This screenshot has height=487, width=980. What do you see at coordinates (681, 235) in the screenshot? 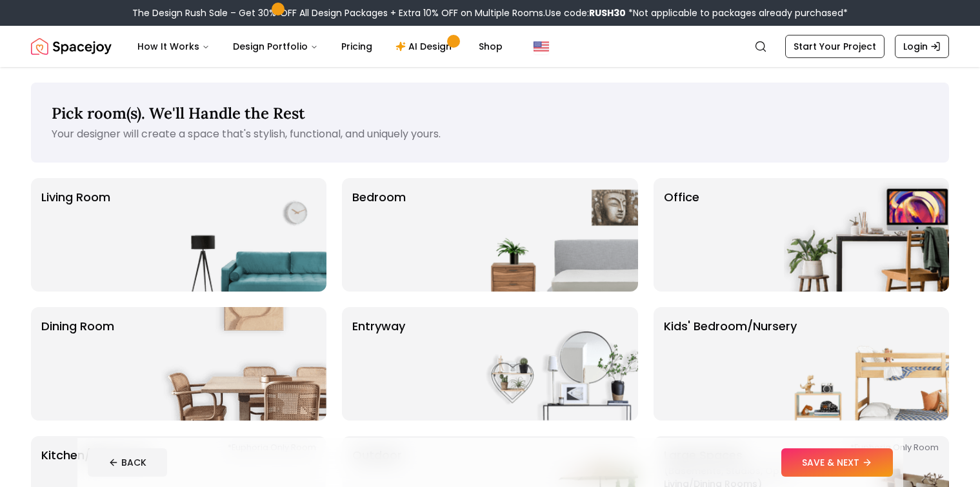
I see `p: Office` at bounding box center [681, 235].